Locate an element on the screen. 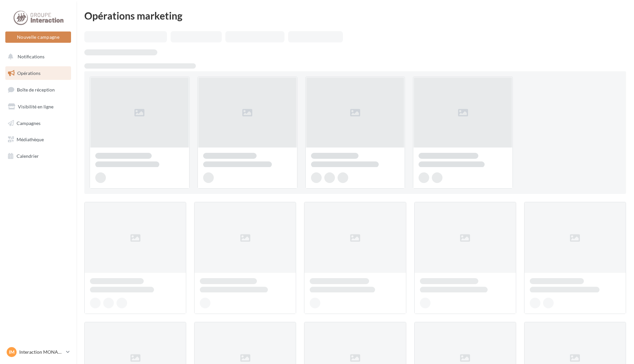  span: Médiathèque is located at coordinates (30, 139).